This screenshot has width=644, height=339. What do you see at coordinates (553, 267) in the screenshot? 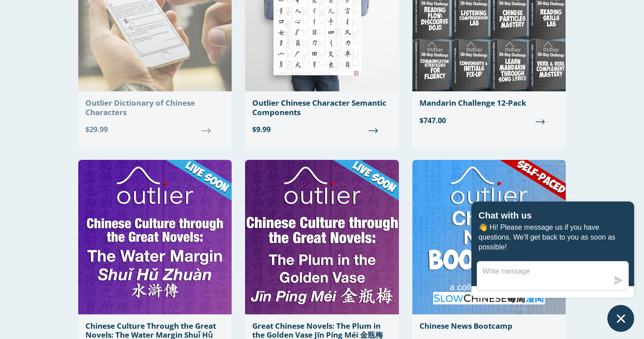
I see `inbox-online-store-chat: Shopify online store chat` at bounding box center [553, 267].